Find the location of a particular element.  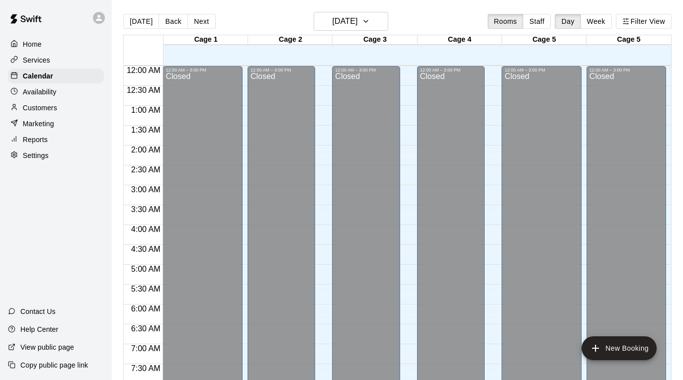

div: Cage 2 is located at coordinates (290, 40).